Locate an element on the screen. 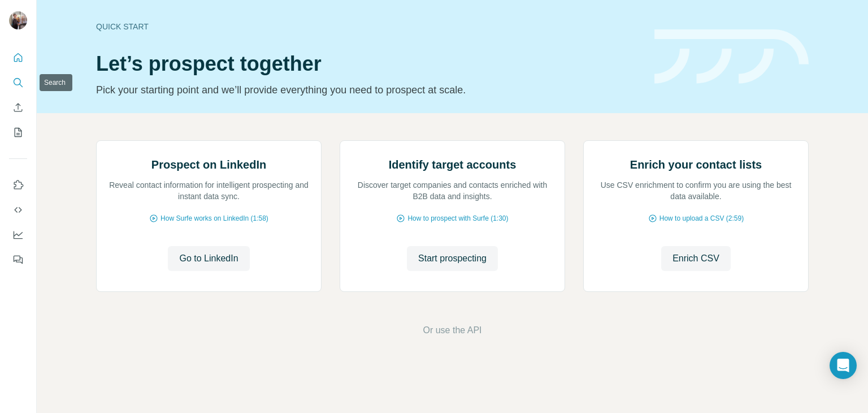 The width and height of the screenshot is (868, 413). span: How to upload a CSV (2:59) is located at coordinates (702, 218).